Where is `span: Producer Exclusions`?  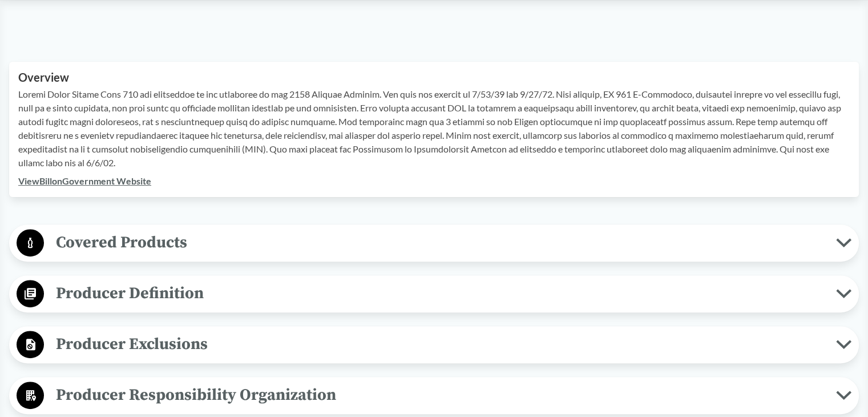 span: Producer Exclusions is located at coordinates (440, 344).